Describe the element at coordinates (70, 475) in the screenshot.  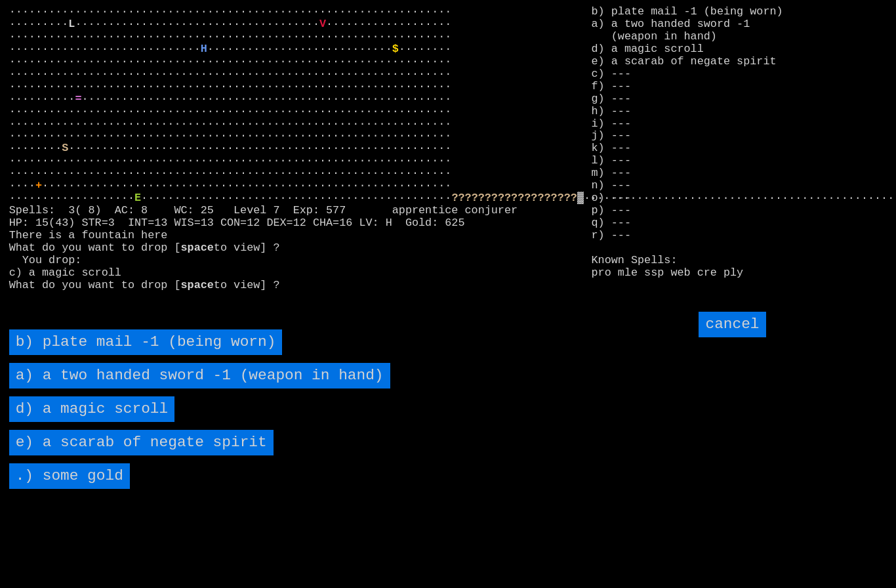
I see `input: .) some gold` at that location.